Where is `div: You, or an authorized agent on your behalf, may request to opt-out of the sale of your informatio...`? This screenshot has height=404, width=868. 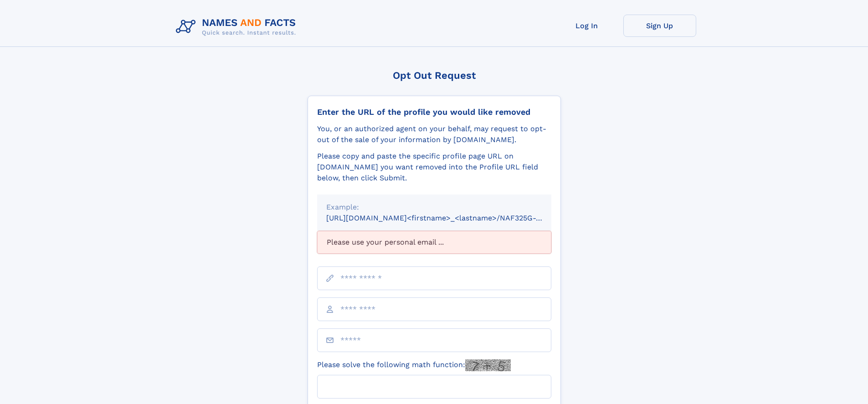
div: You, or an authorized agent on your behalf, may request to opt-out of the sale of your informatio... is located at coordinates (434, 134).